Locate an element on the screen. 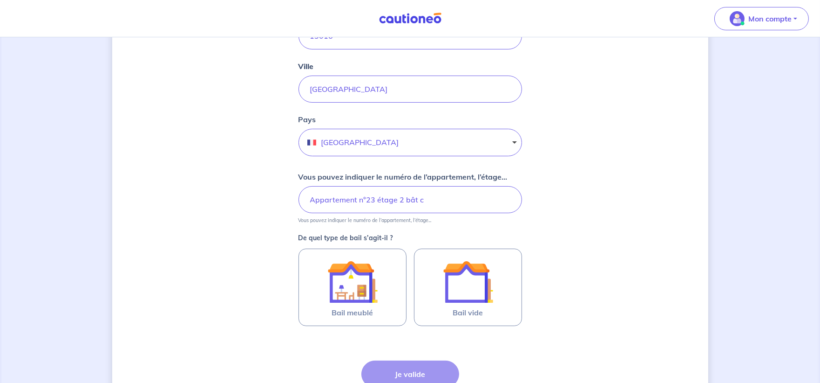 Image resolution: width=820 pixels, height=383 pixels. strong: Ville is located at coordinates (306, 66).